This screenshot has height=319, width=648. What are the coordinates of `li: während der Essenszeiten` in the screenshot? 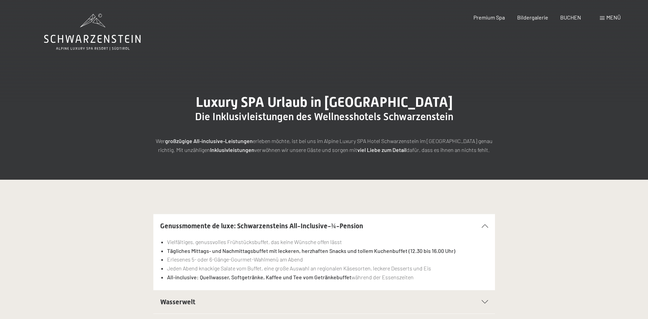 It's located at (327, 277).